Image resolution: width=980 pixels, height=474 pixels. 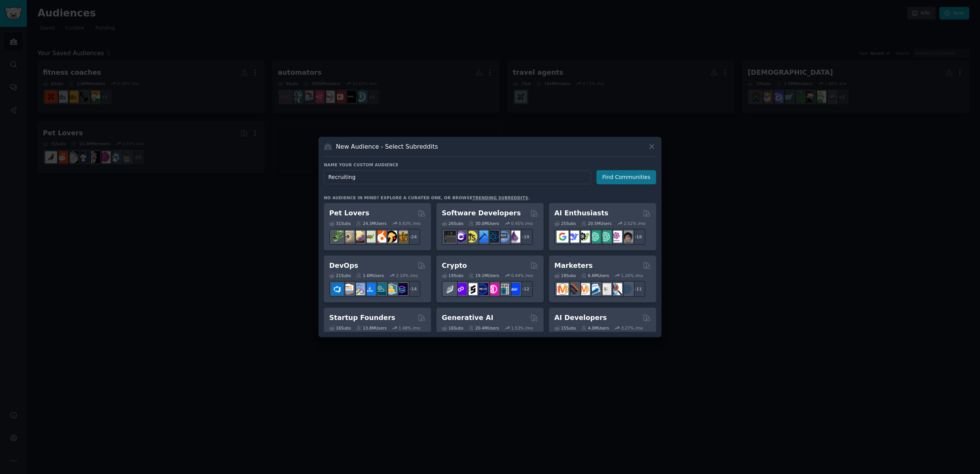 What do you see at coordinates (595, 237) in the screenshot?
I see `img: chatgpt_promptDesign` at bounding box center [595, 237].